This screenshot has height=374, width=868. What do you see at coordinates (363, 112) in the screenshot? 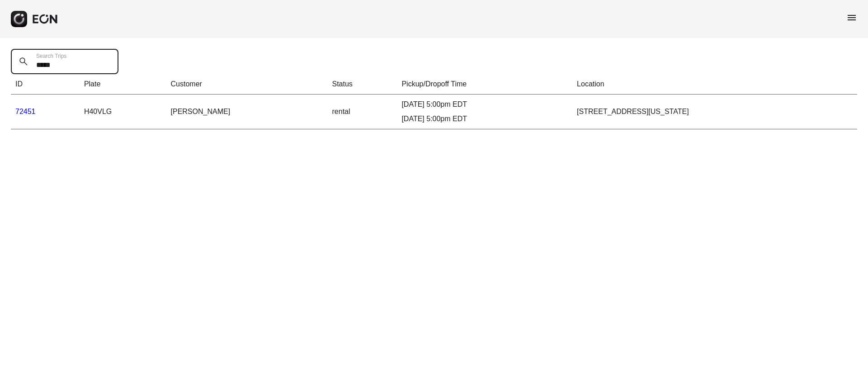
I see `td: rental` at bounding box center [363, 112].